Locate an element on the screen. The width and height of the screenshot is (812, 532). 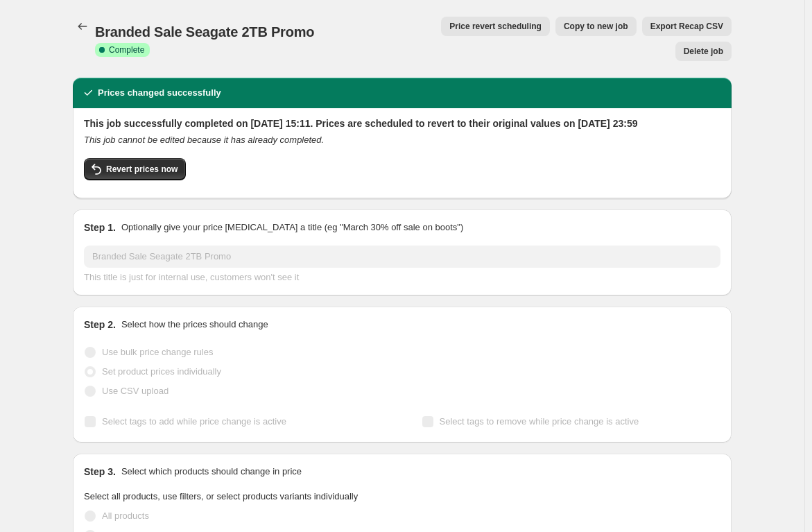
span: Set product prices individually is located at coordinates (162, 371).